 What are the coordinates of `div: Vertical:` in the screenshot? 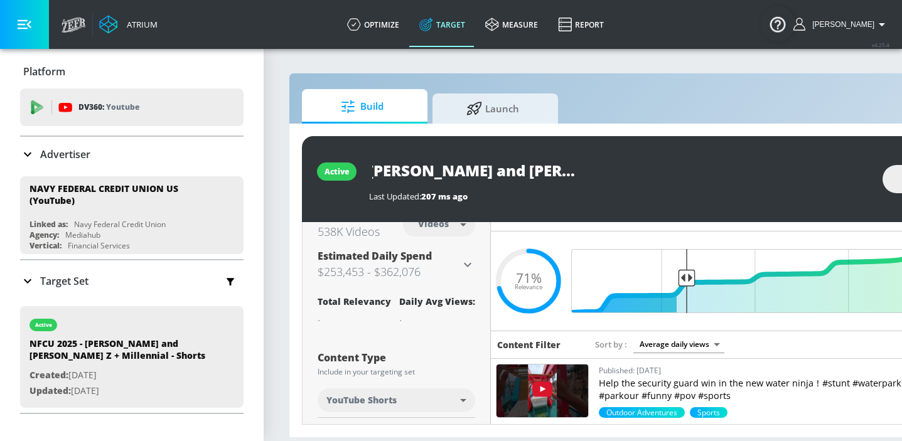 It's located at (45, 245).